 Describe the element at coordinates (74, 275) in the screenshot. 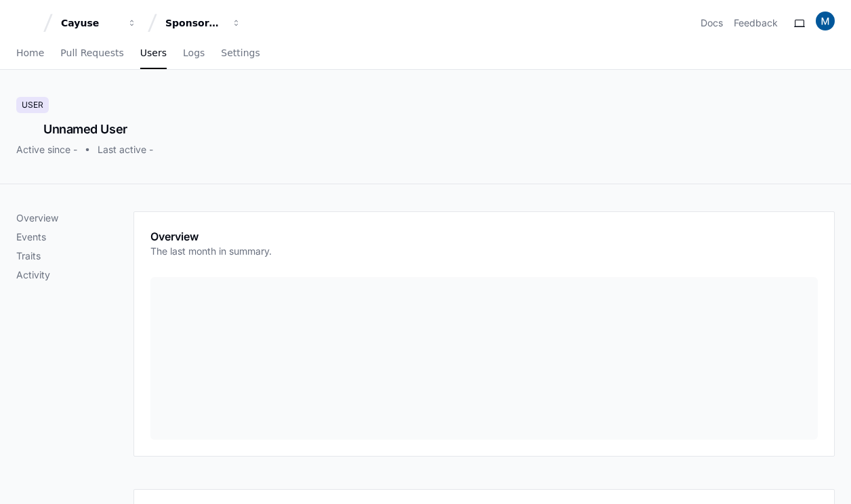

I see `p: Activity` at that location.